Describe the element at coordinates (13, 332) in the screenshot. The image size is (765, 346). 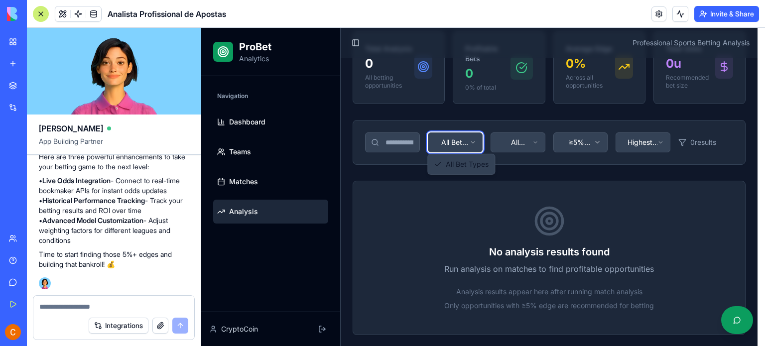
I see `img: ACg8ocIrZ_2r3JCGjIObMHUp5pq2o1gBKnv_Z4VWv1zqUWb6T60c5A=s96-c` at that location.